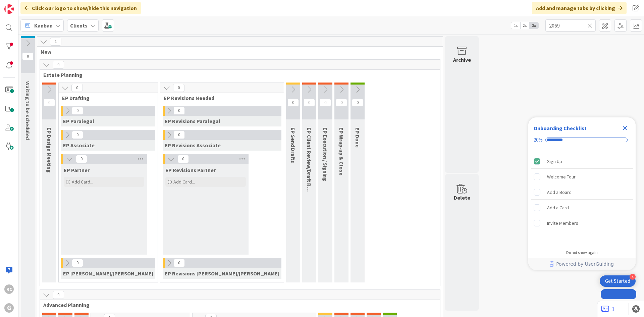 This screenshot has height=317, width=644. Describe the element at coordinates (341, 151) in the screenshot. I see `span: EP Wrap-up & Close` at that location.